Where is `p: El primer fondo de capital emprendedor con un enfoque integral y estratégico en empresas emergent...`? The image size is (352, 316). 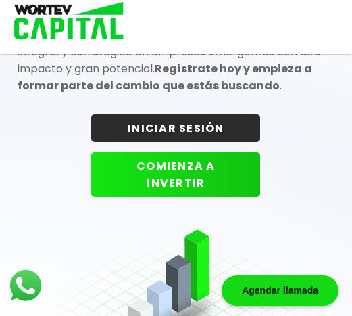 p: El primer fondo de capital emprendedor con un enfoque integral y estratégico en empresas emergent... is located at coordinates (176, 60).